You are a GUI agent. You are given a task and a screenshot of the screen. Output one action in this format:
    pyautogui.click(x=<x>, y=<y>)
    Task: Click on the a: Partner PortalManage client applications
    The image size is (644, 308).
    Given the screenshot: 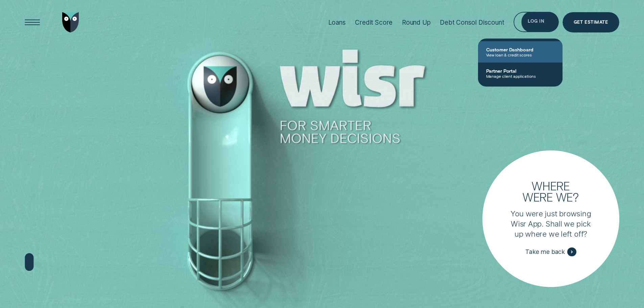 What is the action you would take?
    pyautogui.click(x=520, y=73)
    